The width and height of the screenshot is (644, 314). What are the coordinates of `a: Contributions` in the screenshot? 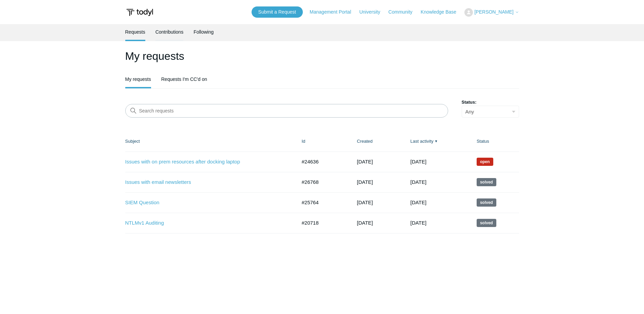 It's located at (169, 31).